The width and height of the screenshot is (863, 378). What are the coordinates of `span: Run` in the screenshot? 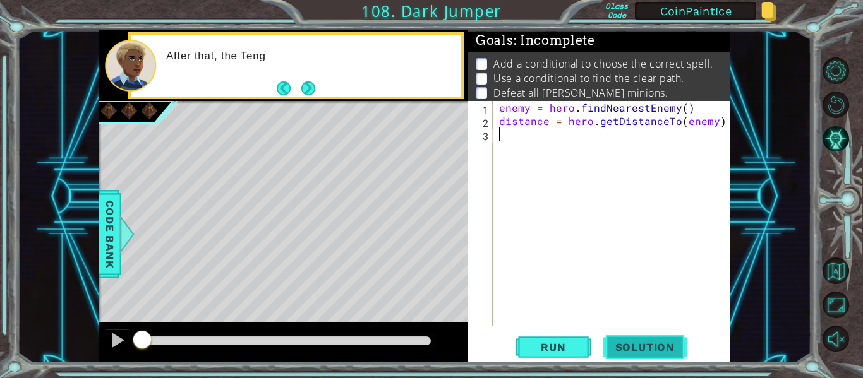 It's located at (553, 347).